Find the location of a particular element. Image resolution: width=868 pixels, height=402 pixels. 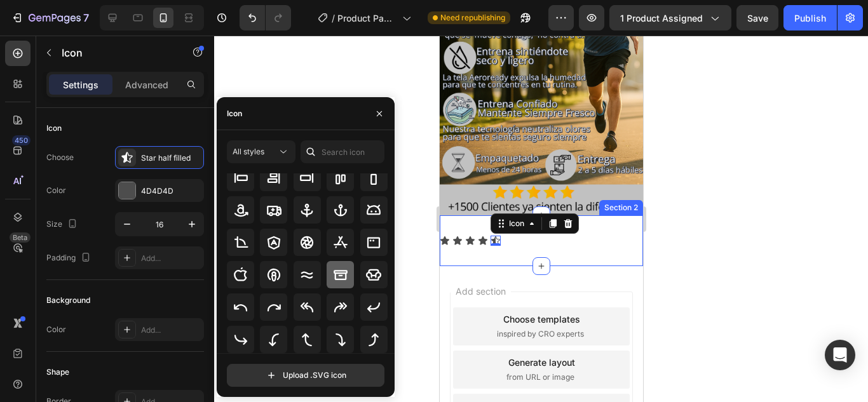

button: All styles is located at coordinates (261, 152).